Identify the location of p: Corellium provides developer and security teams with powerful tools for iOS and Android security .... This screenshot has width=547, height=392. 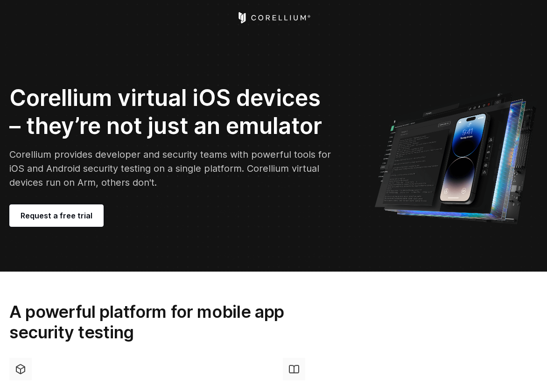
(171, 169).